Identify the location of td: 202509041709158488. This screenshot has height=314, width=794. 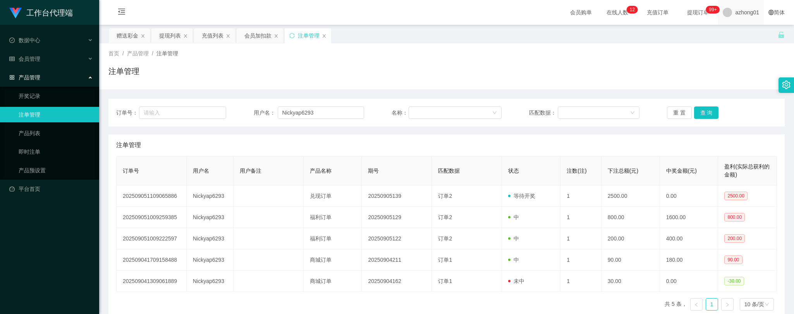
(151, 260).